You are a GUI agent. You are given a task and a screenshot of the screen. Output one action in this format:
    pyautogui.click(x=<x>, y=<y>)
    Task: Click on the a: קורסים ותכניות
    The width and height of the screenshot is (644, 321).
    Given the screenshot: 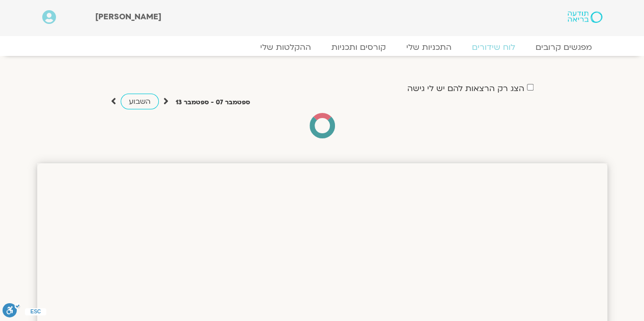 What is the action you would take?
    pyautogui.click(x=359, y=47)
    